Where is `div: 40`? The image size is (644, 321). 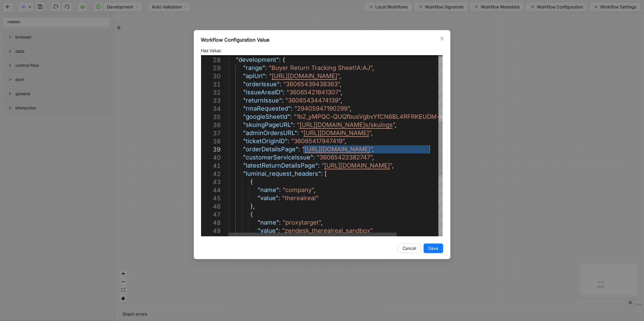 div: 40 is located at coordinates (211, 157).